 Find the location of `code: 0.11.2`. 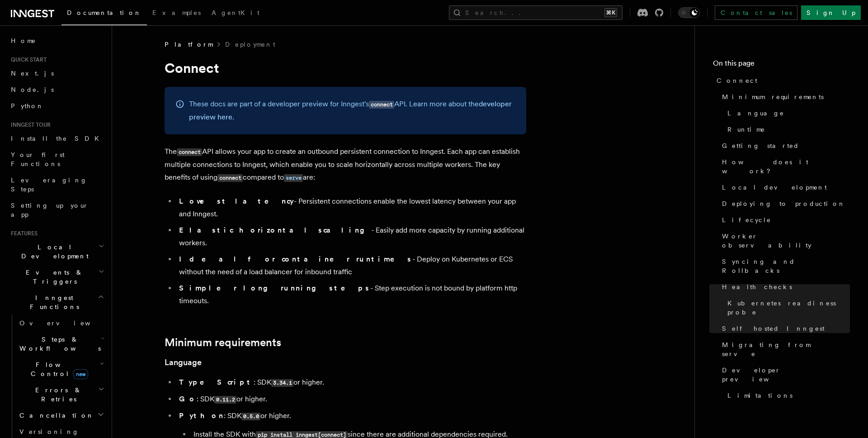

code: 0.11.2 is located at coordinates (225, 400).